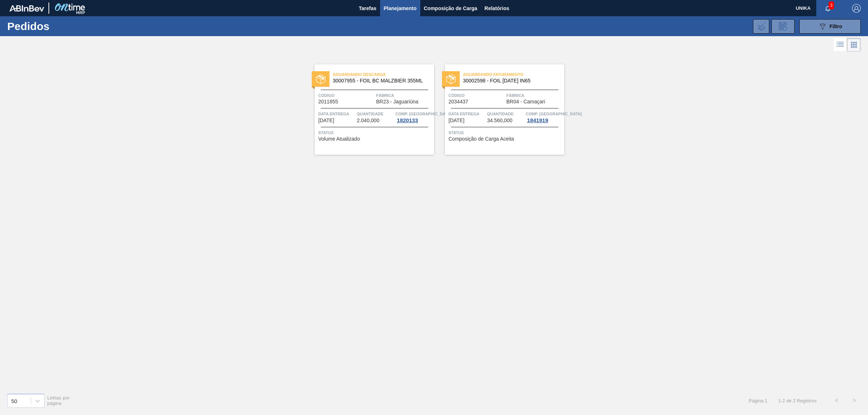 This screenshot has height=415, width=868. What do you see at coordinates (526, 101) in the screenshot?
I see `span: BR04 - Camaçari` at bounding box center [526, 101].